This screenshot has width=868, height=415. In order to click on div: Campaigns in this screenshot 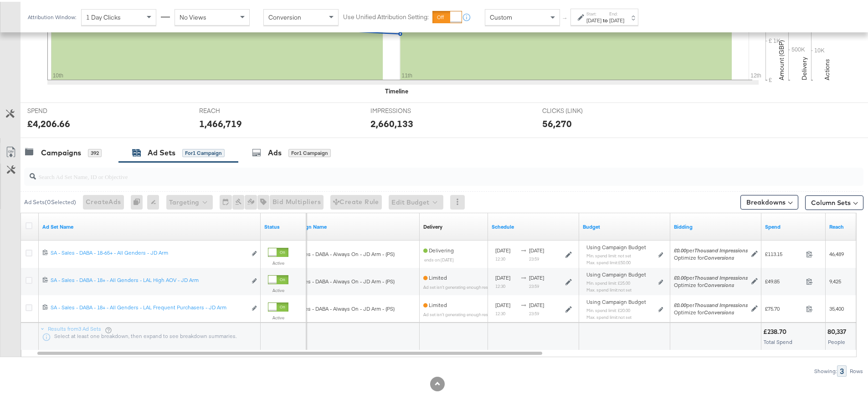, I will do `click(61, 151)`.